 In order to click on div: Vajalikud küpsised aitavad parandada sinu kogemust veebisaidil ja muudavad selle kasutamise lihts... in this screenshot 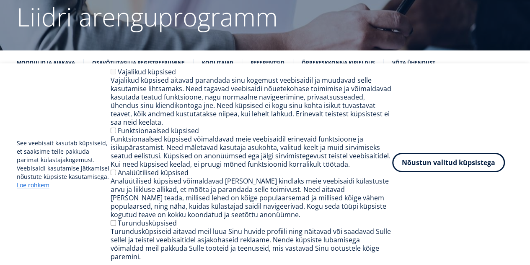, I will do `click(252, 101)`.